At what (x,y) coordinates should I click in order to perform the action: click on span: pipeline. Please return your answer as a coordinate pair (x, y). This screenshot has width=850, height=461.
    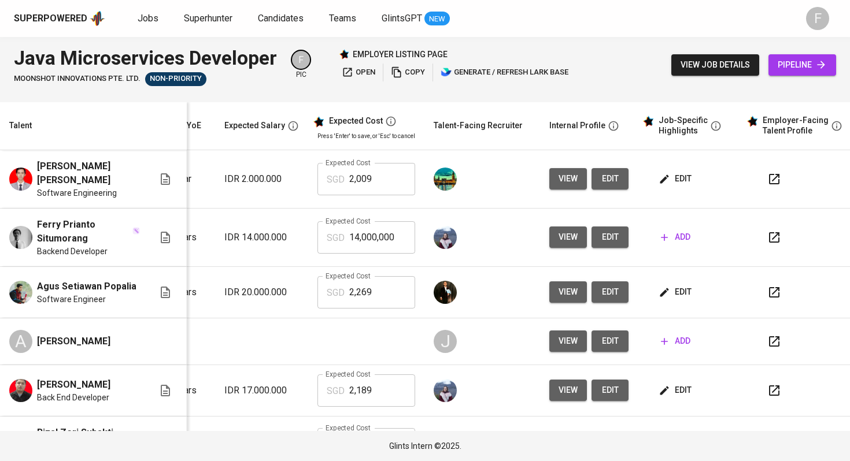
    Looking at the image, I should click on (802, 65).